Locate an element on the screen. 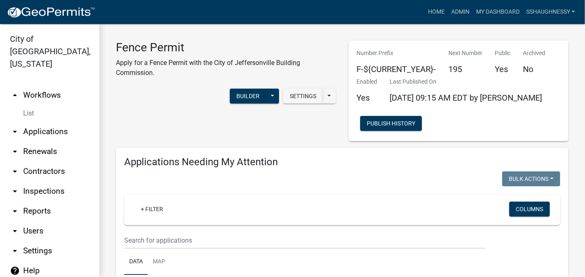 The height and width of the screenshot is (277, 585). wm-modal-confirm: Workflow Publish History is located at coordinates (391, 124).